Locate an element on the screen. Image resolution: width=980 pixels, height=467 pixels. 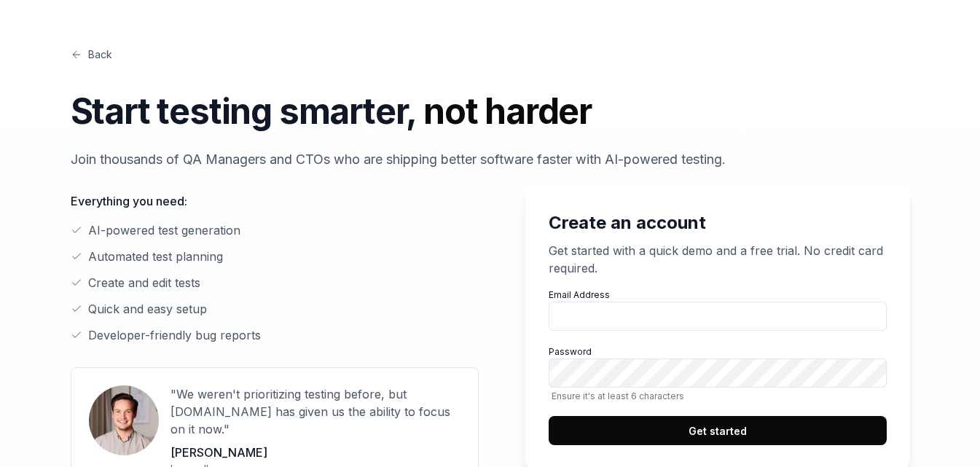
span: not harder is located at coordinates (507, 111).